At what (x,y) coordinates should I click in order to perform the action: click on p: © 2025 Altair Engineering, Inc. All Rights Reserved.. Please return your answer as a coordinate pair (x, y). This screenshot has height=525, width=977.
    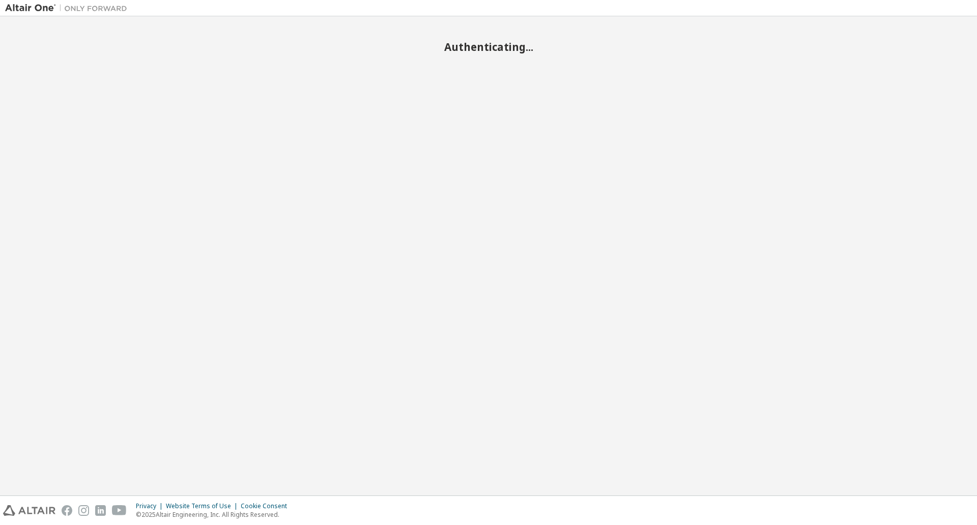
    Looking at the image, I should click on (214, 514).